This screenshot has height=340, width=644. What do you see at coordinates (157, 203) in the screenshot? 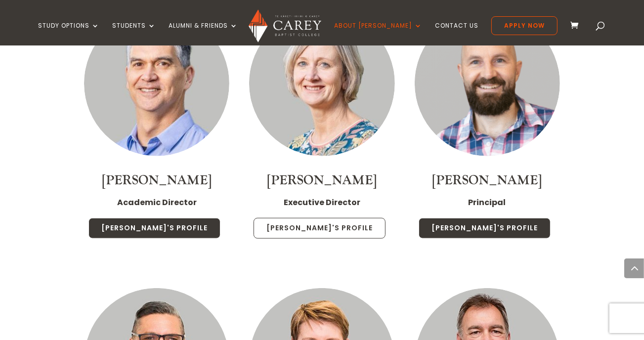
I see `strong: Academic Director` at bounding box center [157, 203].